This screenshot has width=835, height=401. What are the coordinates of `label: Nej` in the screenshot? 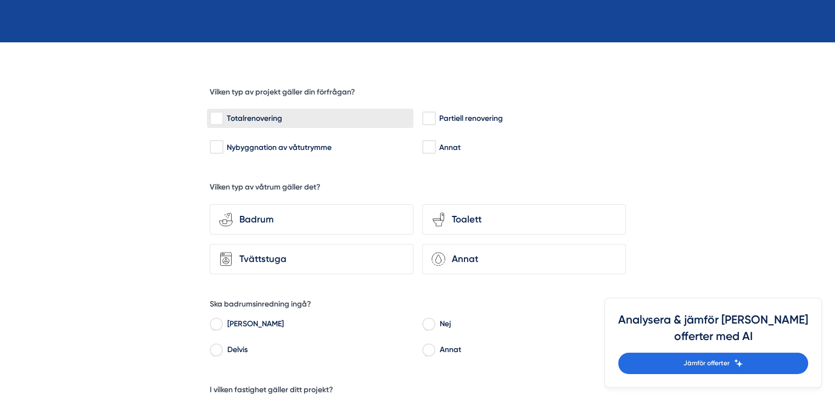 It's located at (530, 325).